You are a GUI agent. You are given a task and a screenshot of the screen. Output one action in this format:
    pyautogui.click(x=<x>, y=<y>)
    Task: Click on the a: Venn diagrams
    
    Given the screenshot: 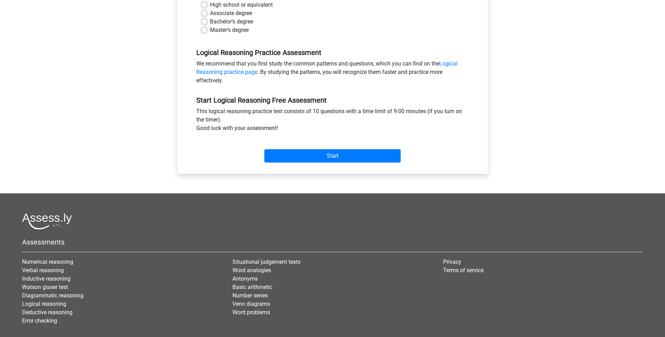 What is the action you would take?
    pyautogui.click(x=251, y=304)
    